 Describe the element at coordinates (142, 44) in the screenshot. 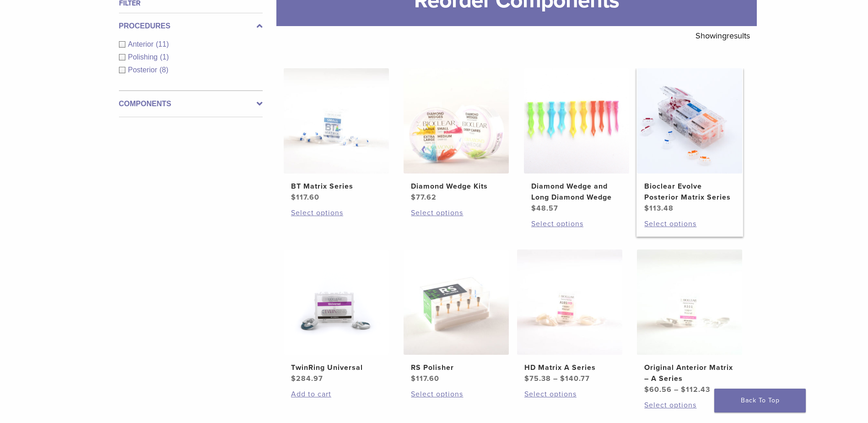

I see `span: Anterior` at that location.